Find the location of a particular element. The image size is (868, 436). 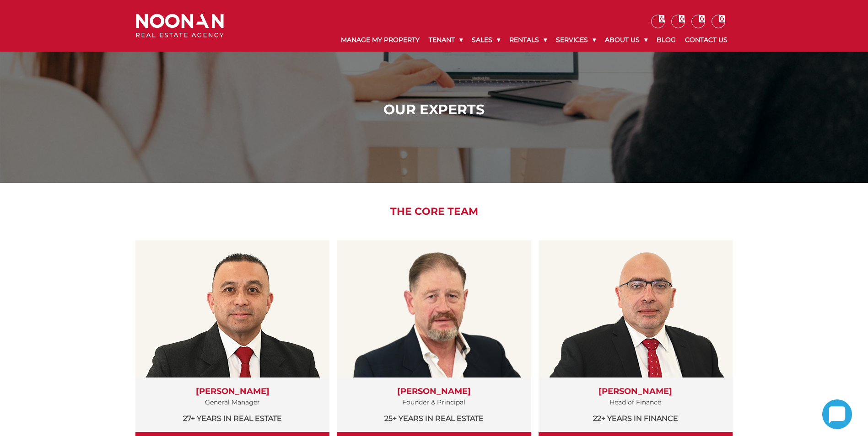

a: Tenant is located at coordinates (446, 40).